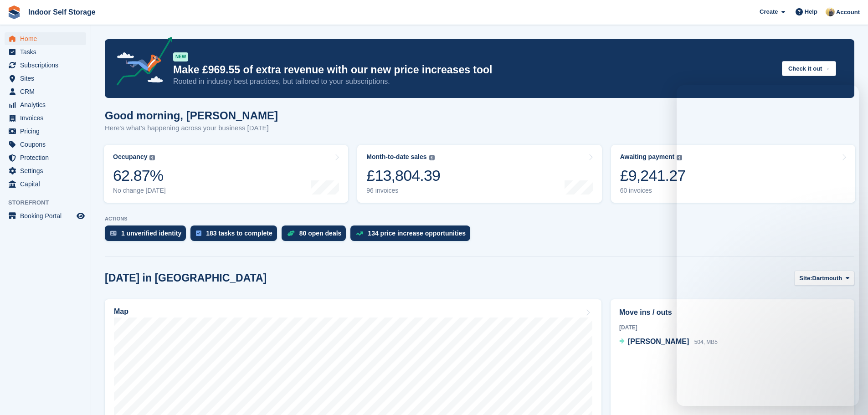  I want to click on span: Booking Portal, so click(47, 216).